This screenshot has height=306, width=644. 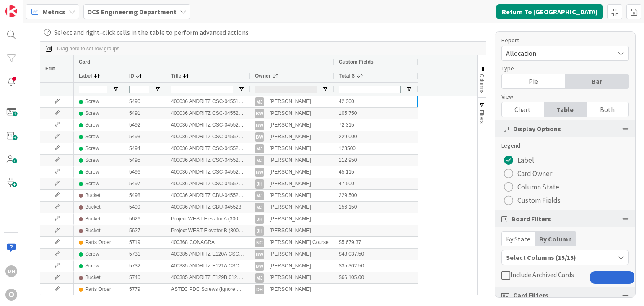 What do you see at coordinates (208, 254) in the screenshot?
I see `div: 400385 ANDRITZ E120A CSC-050449 062.000` at bounding box center [208, 254].